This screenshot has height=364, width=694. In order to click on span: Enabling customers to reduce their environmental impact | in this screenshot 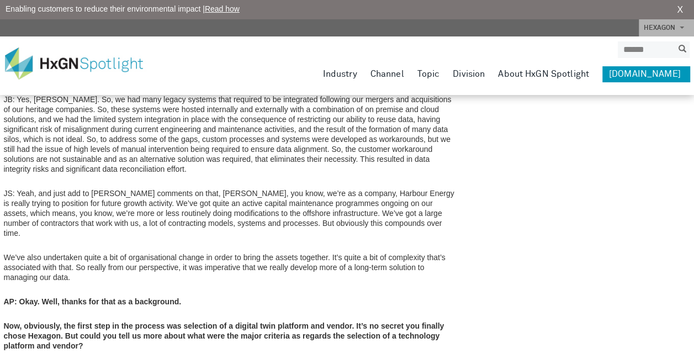, I will do `click(123, 9)`.